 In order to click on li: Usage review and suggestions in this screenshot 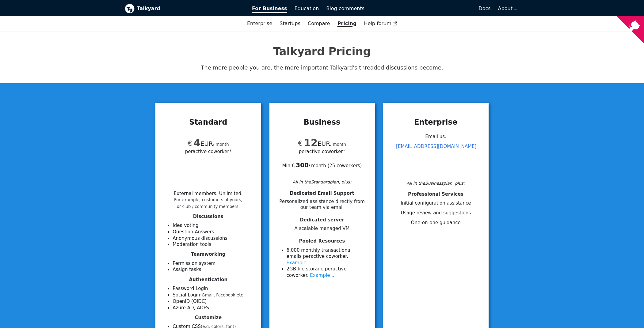, I will do `click(436, 213)`.